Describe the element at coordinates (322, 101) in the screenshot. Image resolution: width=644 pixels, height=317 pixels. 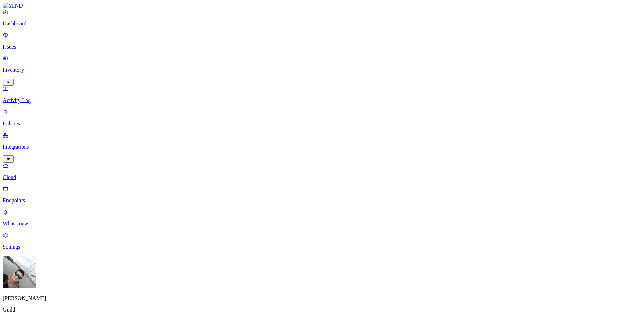
I see `p: Activity Log` at that location.